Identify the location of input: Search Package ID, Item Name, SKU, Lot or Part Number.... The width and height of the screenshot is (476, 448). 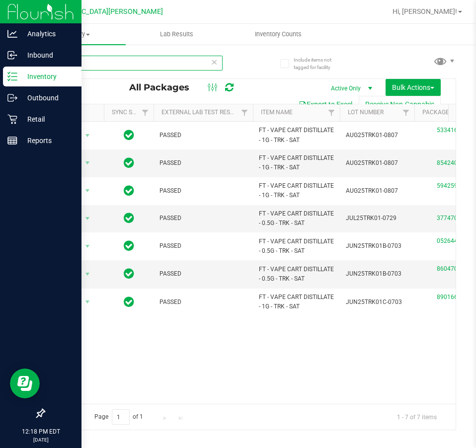
(133, 63).